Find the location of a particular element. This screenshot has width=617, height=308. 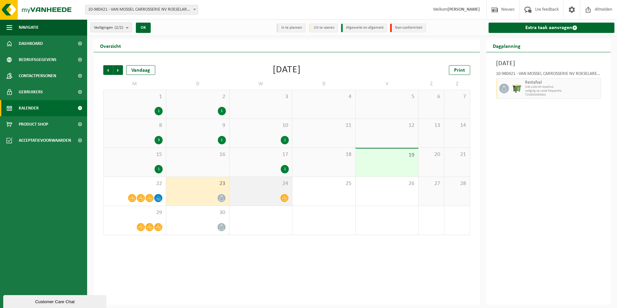

count: (2/2) is located at coordinates (119, 27).